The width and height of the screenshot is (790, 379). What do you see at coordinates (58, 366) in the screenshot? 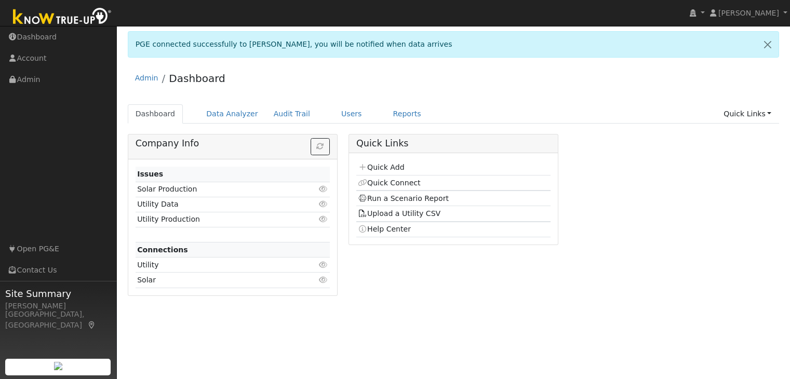
I see `img: retrieve` at bounding box center [58, 366].